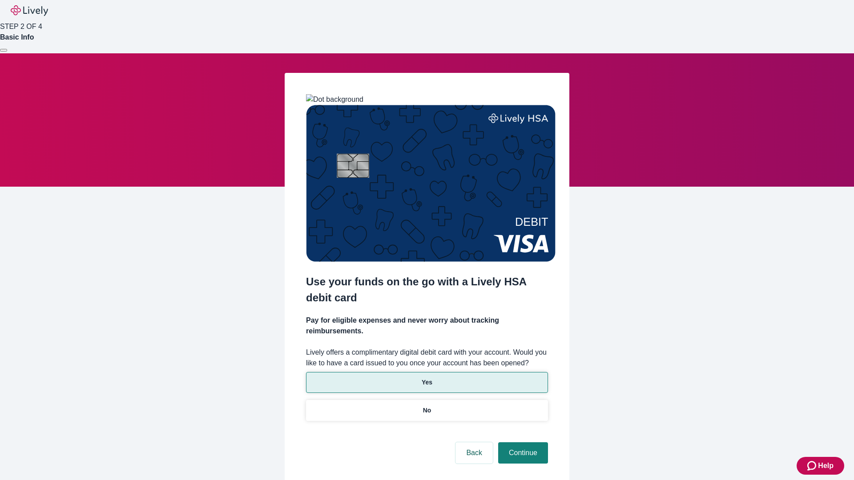 This screenshot has width=854, height=480. Describe the element at coordinates (812, 466) in the screenshot. I see `svg: Zendesk support icon` at that location.